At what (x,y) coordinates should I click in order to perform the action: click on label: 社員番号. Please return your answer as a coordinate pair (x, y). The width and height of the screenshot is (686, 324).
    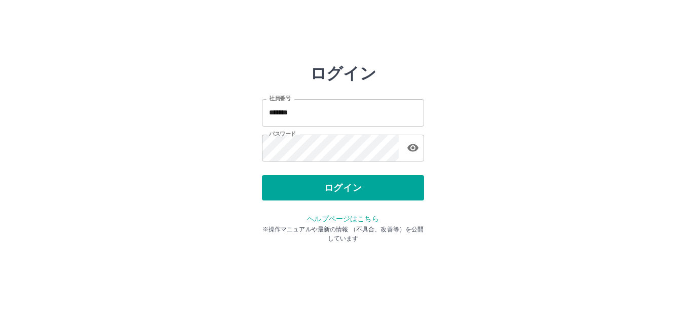
    Looking at the image, I should click on (280, 98).